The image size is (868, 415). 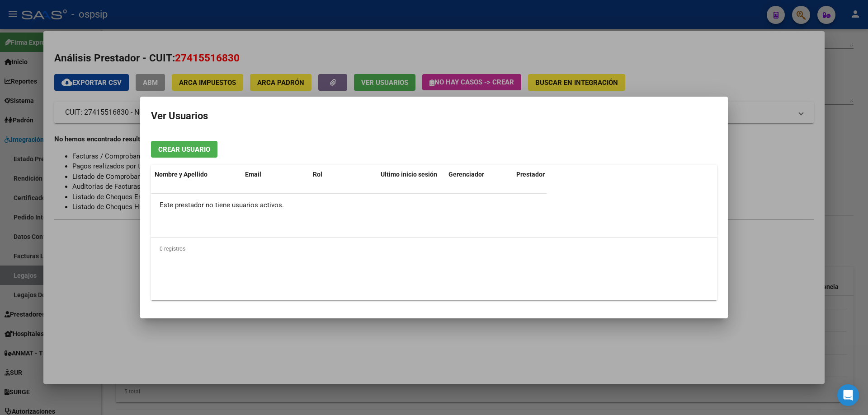 I want to click on div: Este prestador no tiene usuarios activos., so click(x=349, y=205).